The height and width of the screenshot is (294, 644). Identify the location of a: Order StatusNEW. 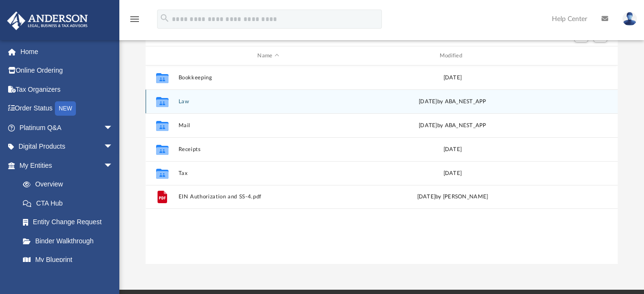
(67, 109).